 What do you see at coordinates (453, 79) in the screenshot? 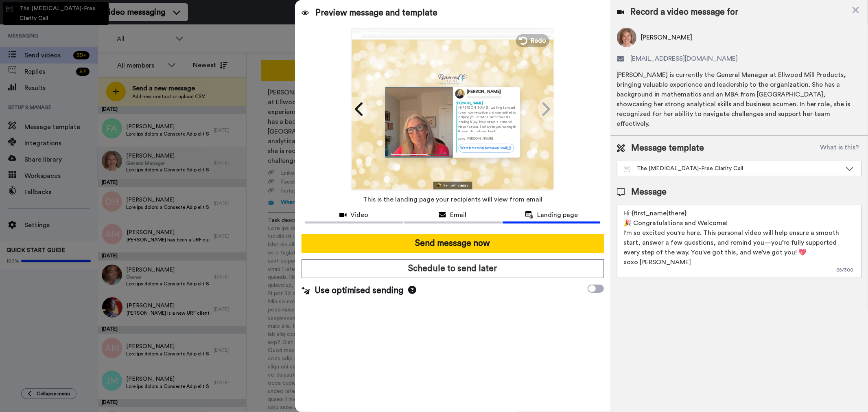
I see `img: 64adf4fb-066d-467b-be94-1334d5041c3d` at bounding box center [453, 79].